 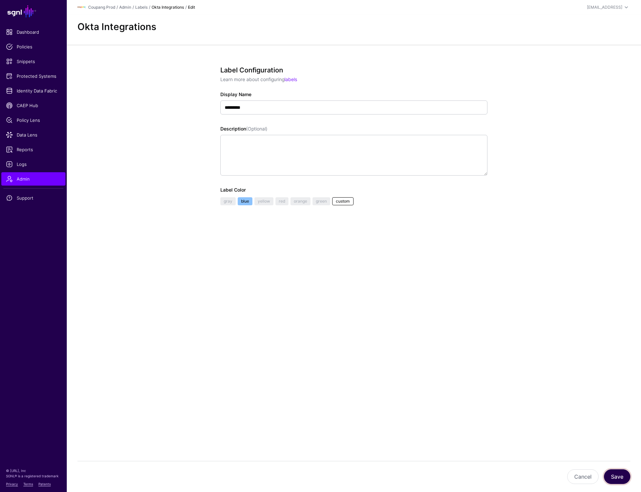 I want to click on span: Reports, so click(x=33, y=150).